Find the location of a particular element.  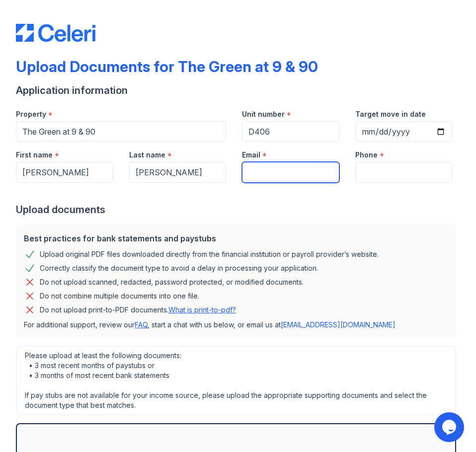

p: For additional support, review our , start a chat with us below, or email us at is located at coordinates (236, 325).